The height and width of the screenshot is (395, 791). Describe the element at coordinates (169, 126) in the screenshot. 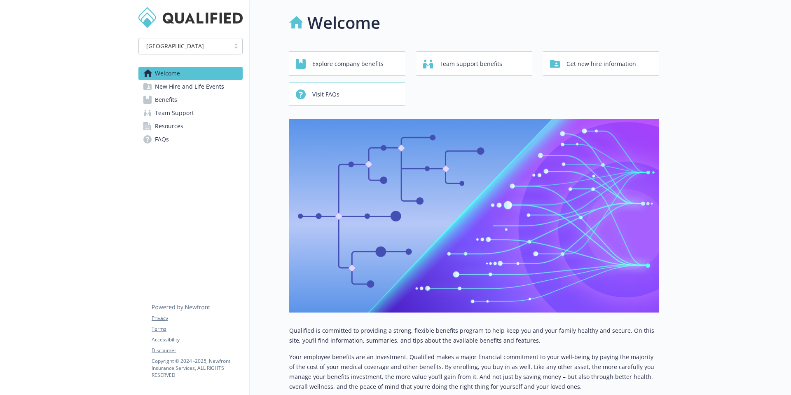

I see `span: Resources` at that location.